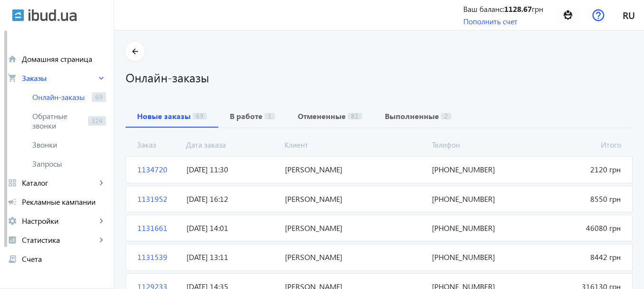 The height and width of the screenshot is (289, 644). I want to click on span: 324, so click(97, 121).